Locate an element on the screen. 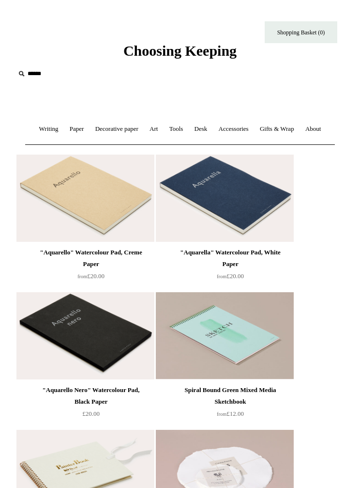  div: "Aquarello Nero" Watercolour Pad, Black Paper is located at coordinates (91, 396).